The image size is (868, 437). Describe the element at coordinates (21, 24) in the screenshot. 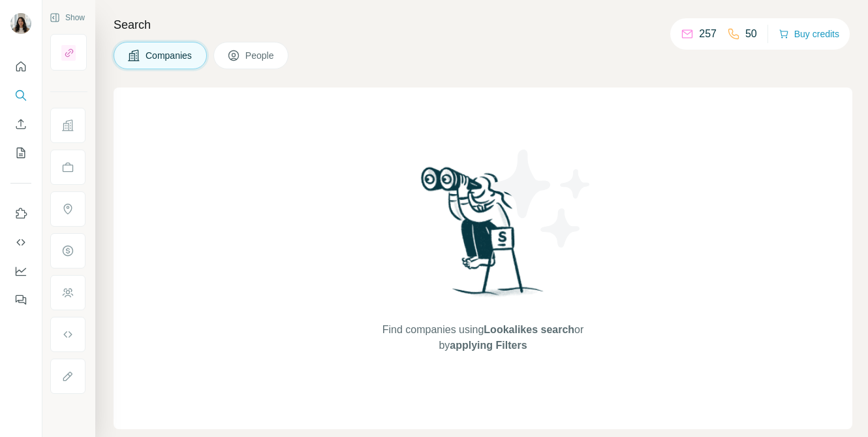

I see `img: Avatar` at that location.